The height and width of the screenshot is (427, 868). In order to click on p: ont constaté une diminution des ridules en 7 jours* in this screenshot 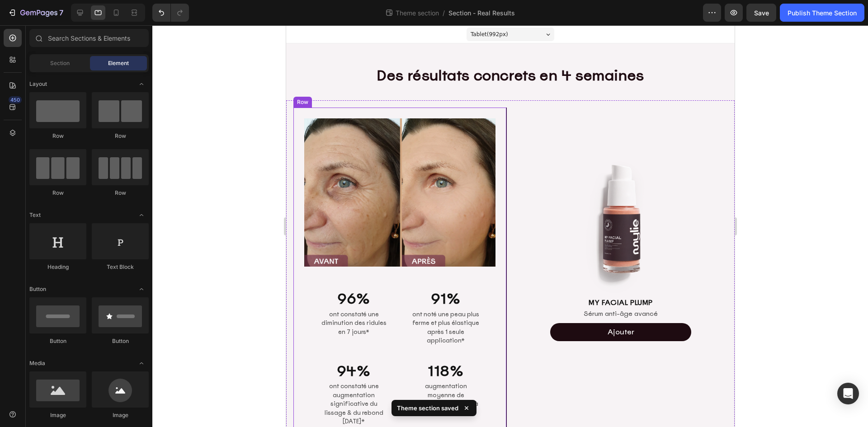, I will do `click(68, 298)`.